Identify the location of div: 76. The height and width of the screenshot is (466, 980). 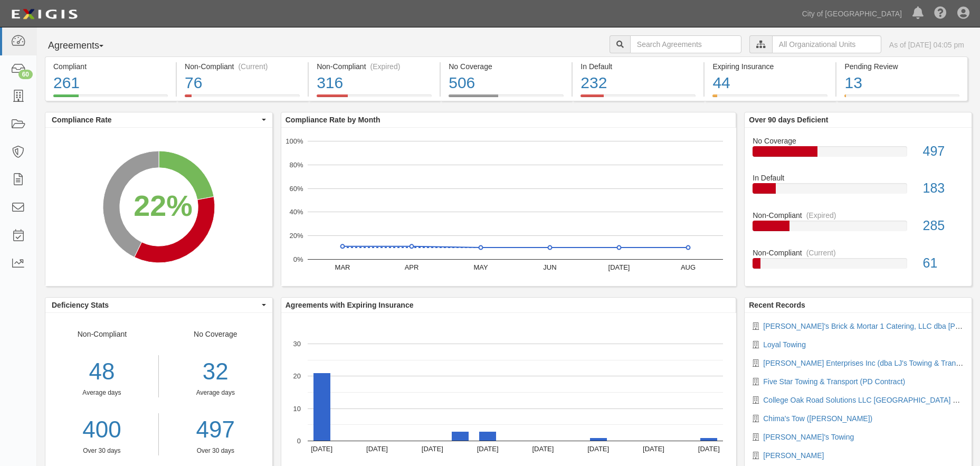
(242, 83).